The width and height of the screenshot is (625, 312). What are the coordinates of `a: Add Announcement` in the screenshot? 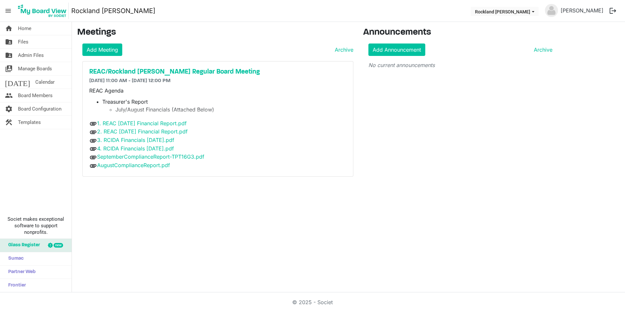 It's located at (397, 50).